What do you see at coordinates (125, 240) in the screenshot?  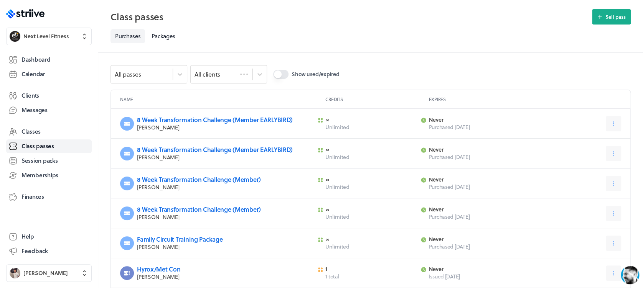 I see `button: />GIF` at bounding box center [125, 240].